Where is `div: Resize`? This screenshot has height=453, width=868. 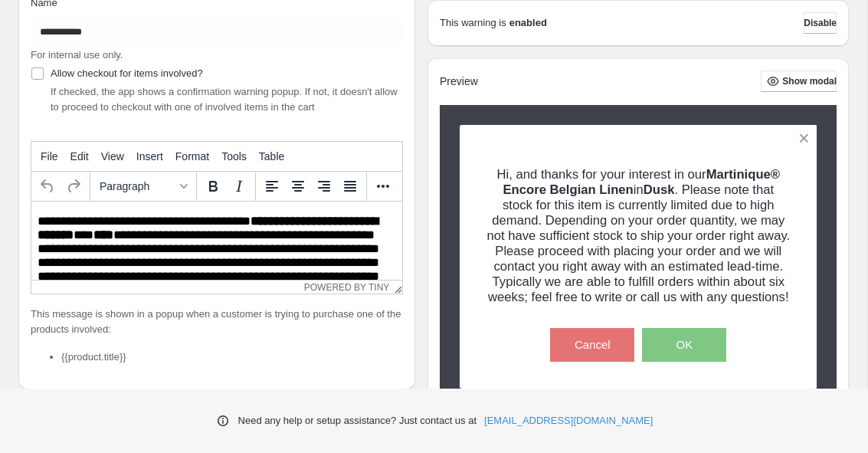 div: Resize is located at coordinates (395, 287).